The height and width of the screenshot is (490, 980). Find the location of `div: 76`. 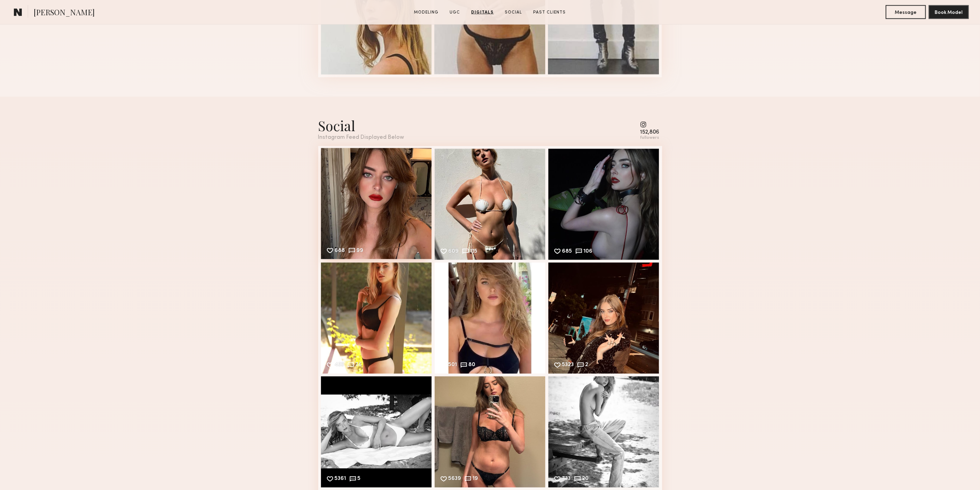

div: 76 is located at coordinates (359, 366).